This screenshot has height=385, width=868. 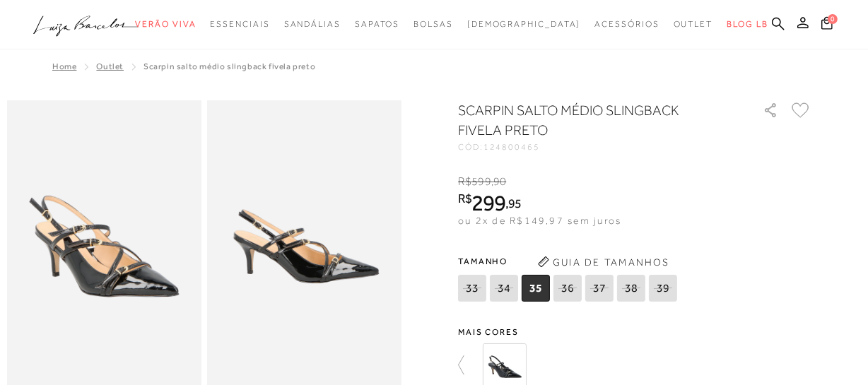 What do you see at coordinates (65, 67) in the screenshot?
I see `span: Home` at bounding box center [65, 67].